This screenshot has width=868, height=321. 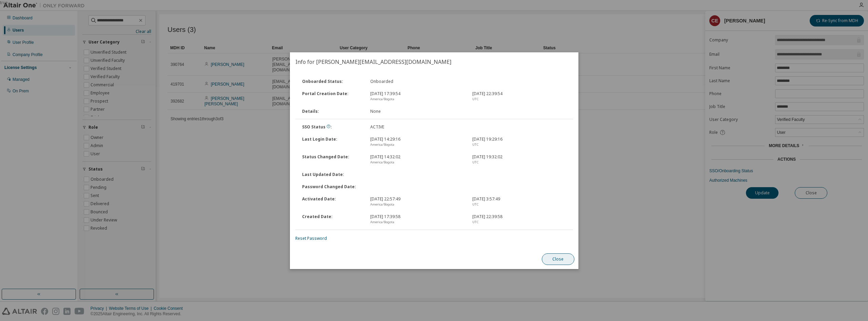 I want to click on div: Onboarded Status :, so click(x=332, y=82).